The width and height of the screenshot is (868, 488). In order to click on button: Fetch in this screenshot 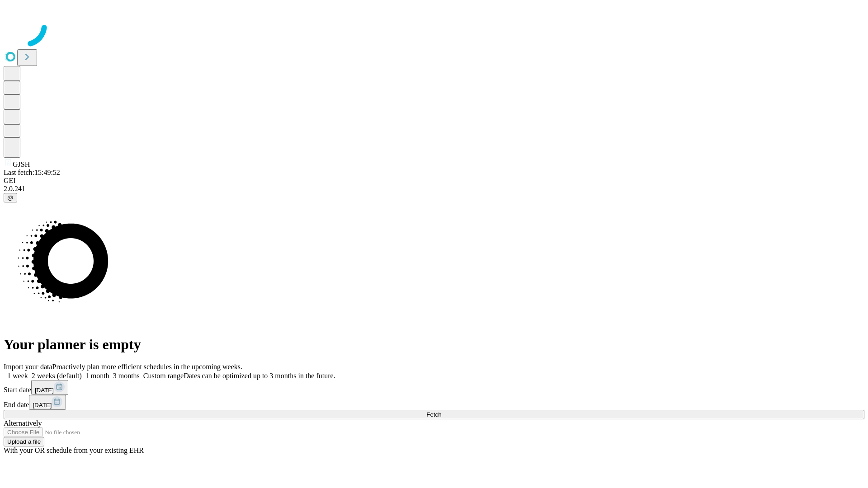, I will do `click(434, 415)`.